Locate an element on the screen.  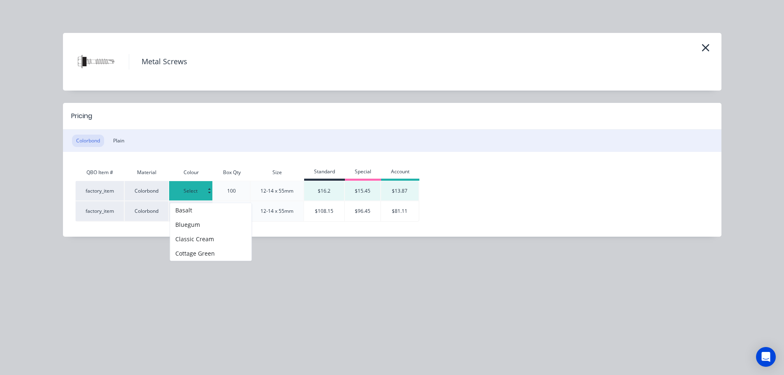
div: Classic Cream is located at coordinates (211, 239).